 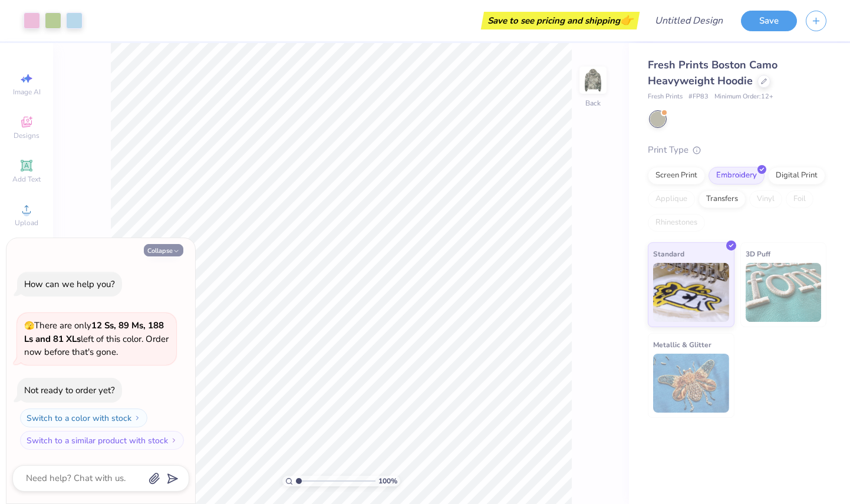 I want to click on div: Vinyl, so click(x=766, y=199).